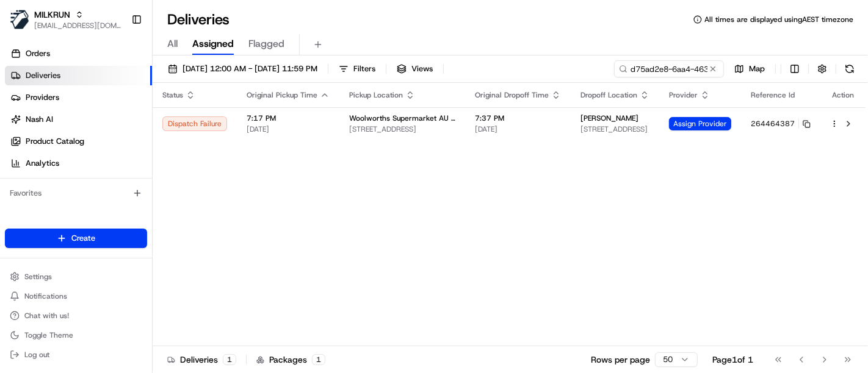  Describe the element at coordinates (201, 360) in the screenshot. I see `div: Deliveries` at that location.